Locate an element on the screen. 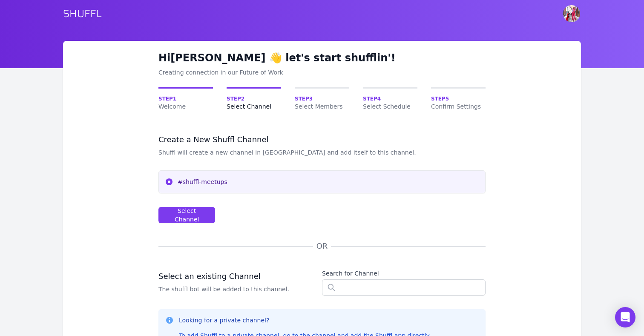 Image resolution: width=644 pixels, height=336 pixels. span: Confirm Settings is located at coordinates (459, 106).